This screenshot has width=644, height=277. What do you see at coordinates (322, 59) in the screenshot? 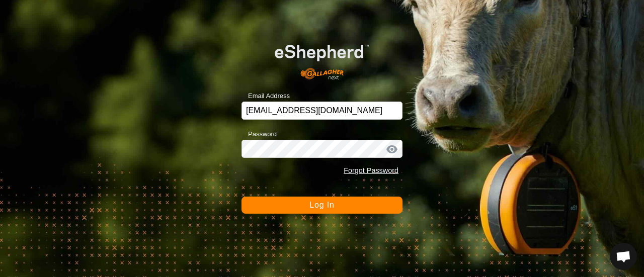
I see `img: E-shepherd Logo` at bounding box center [322, 59].